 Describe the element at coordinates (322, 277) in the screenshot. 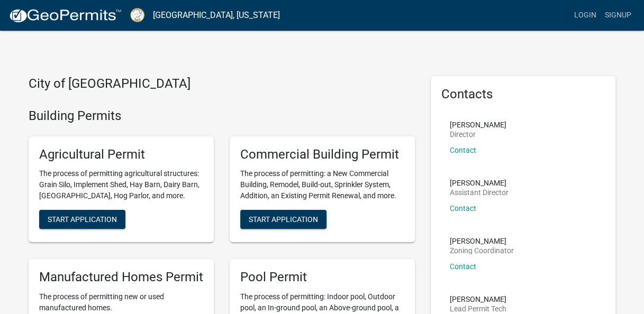

I see `h5: Pool Permit` at that location.